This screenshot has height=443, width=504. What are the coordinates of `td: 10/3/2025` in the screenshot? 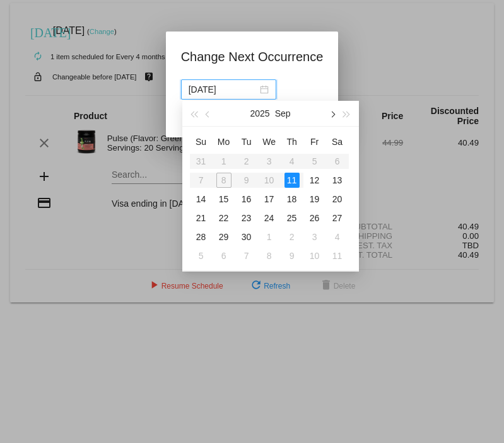 It's located at (315, 237).